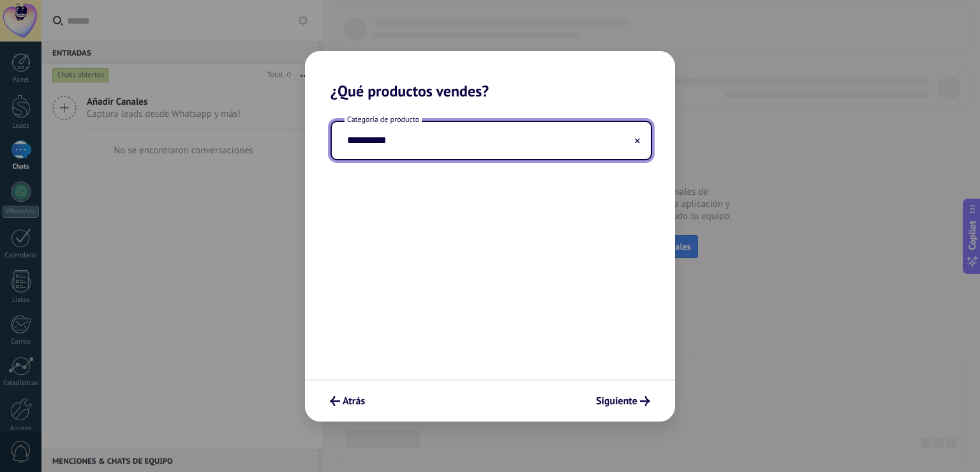  I want to click on button: Atrás, so click(348, 401).